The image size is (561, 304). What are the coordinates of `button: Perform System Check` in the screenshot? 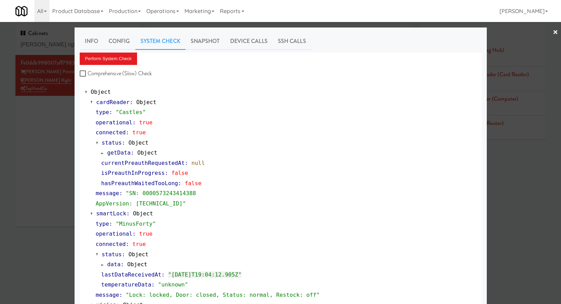 It's located at (109, 59).